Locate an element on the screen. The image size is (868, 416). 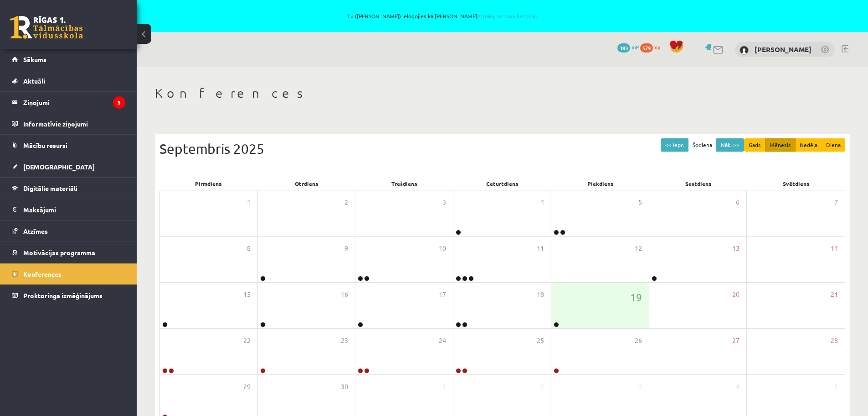
span: 24 is located at coordinates (442, 341).